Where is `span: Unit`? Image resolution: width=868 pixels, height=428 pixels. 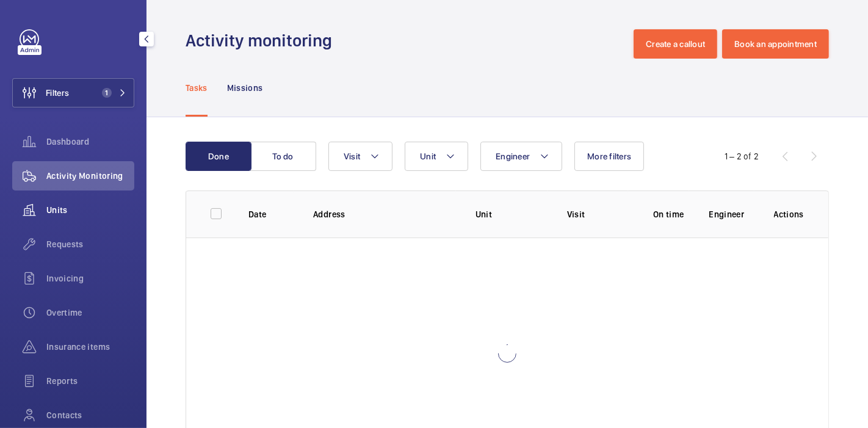 span: Unit is located at coordinates (428, 156).